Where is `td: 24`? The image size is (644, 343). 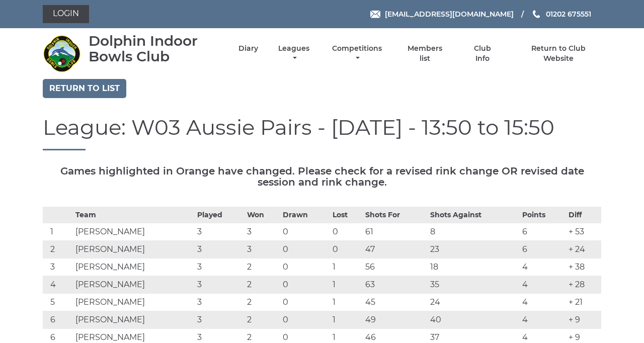
td: 24 is located at coordinates (473, 302).